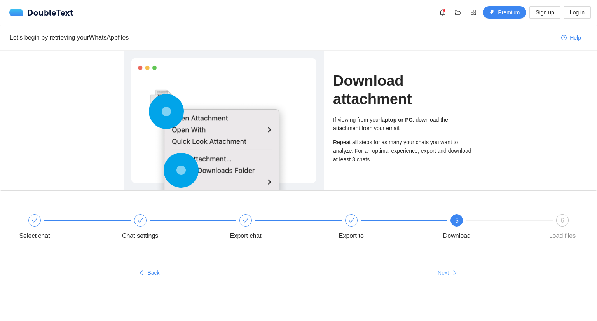 The width and height of the screenshot is (597, 321). I want to click on button: appstore, so click(473, 12).